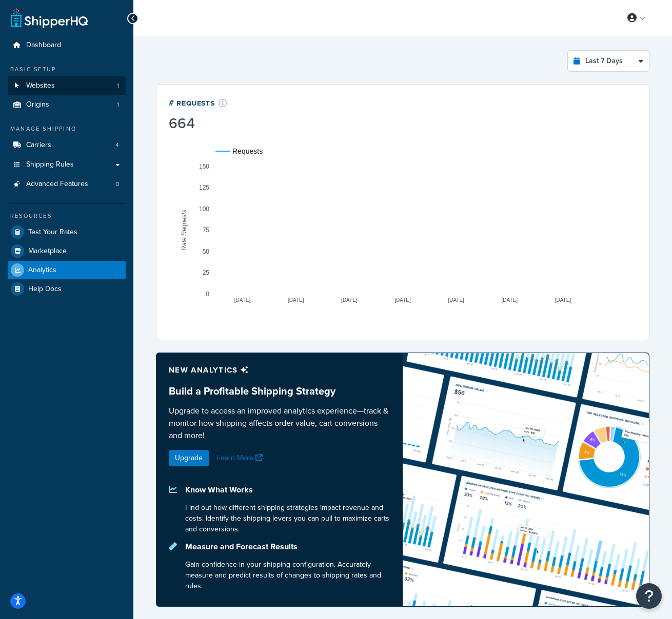 Image resolution: width=672 pixels, height=619 pixels. I want to click on a: Marketplace, so click(66, 251).